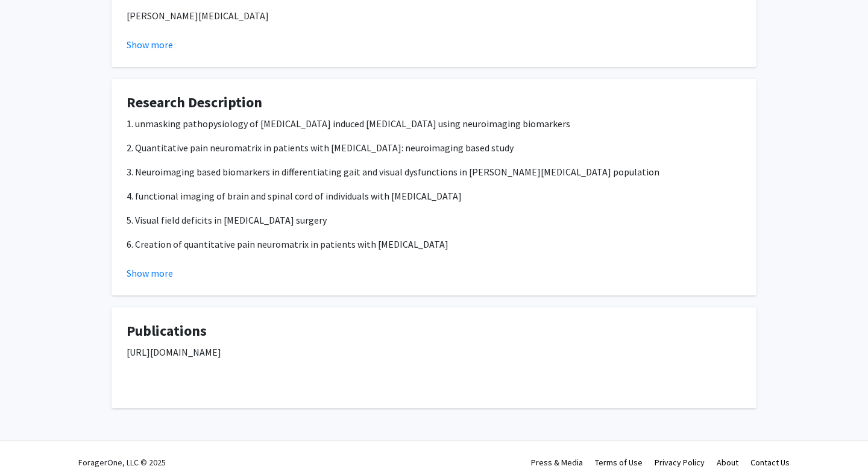 Image resolution: width=868 pixels, height=469 pixels. What do you see at coordinates (434, 102) in the screenshot?
I see `h4: Research Description` at bounding box center [434, 102].